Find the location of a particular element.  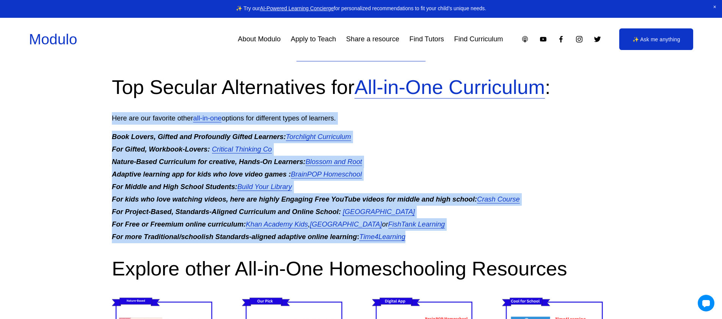

a: Build Your Library is located at coordinates (265, 186).